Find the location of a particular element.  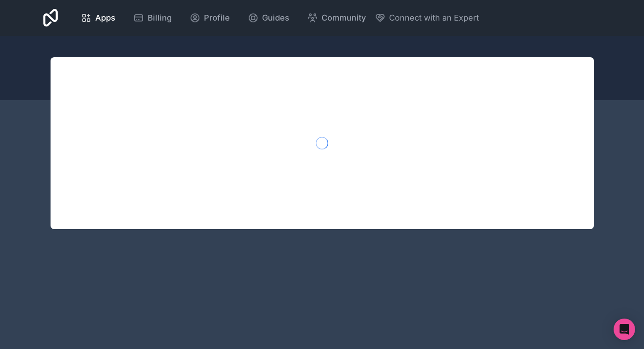

span: Profile is located at coordinates (217, 18).